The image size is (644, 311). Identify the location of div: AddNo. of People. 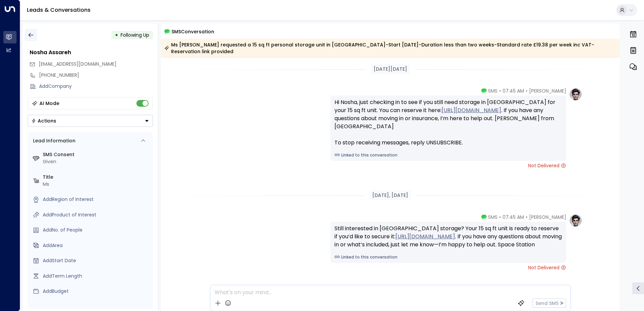
(96, 230).